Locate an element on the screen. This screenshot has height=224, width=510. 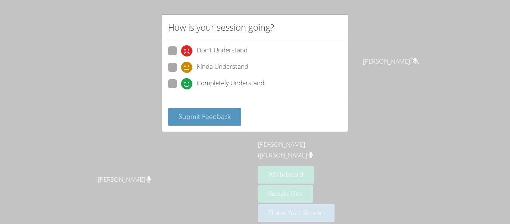
h2: How is your session going? is located at coordinates (221, 27).